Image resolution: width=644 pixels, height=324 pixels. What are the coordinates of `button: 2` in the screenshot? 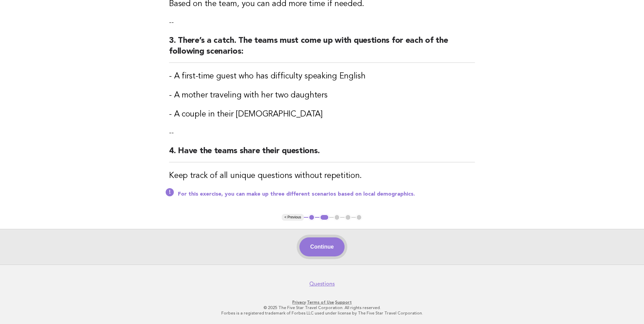 It's located at (324, 218).